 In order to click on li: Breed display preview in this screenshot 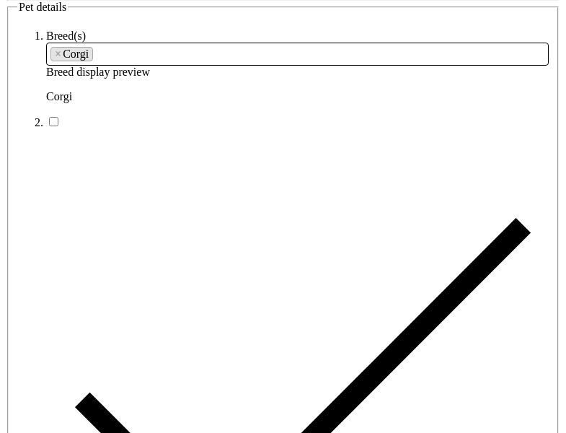, I will do `click(297, 66)`.